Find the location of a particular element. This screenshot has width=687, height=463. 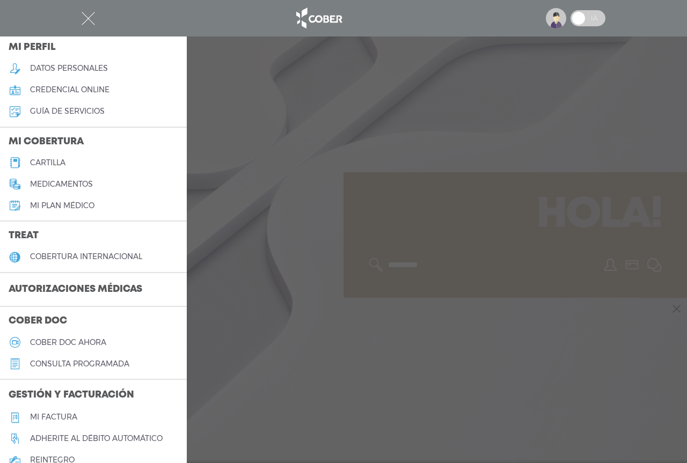

h5: cobertura internacional is located at coordinates (86, 257).